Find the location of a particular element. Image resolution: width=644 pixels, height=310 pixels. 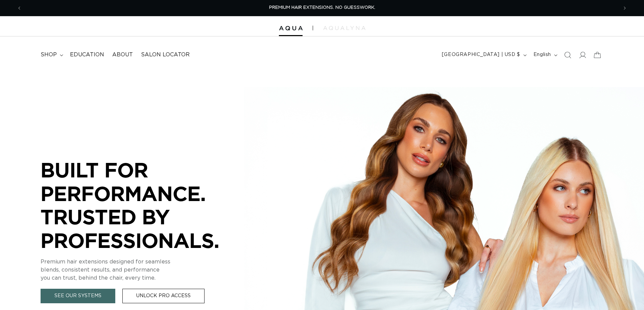

button: Next announcement is located at coordinates (625, 8).